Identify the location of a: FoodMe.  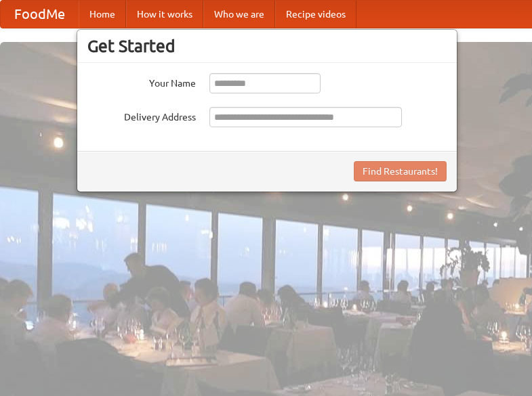
(39, 15).